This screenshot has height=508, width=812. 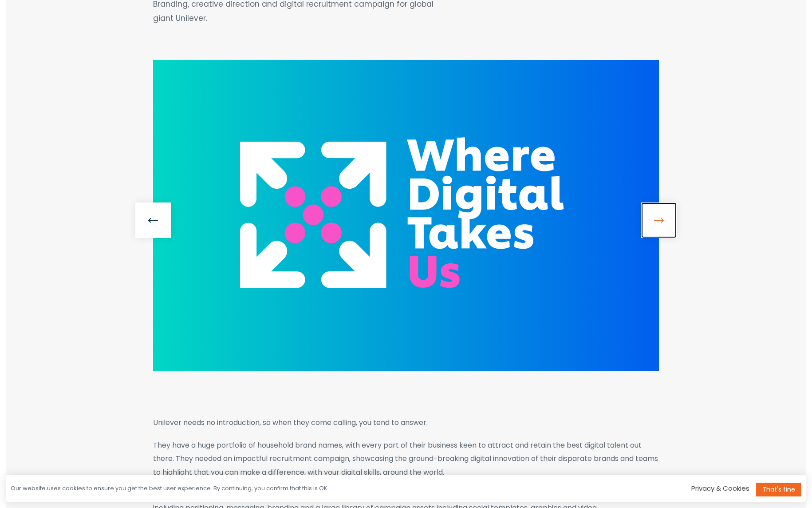 What do you see at coordinates (169, 488) in the screenshot?
I see `div: Our website uses cookies to ensure you get the best user experience. By continuing, you confirm t...` at bounding box center [169, 488].